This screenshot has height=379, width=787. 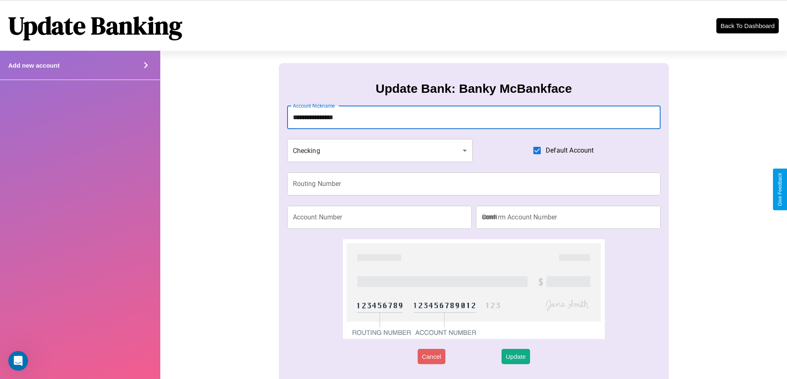 I want to click on button: Update, so click(x=515, y=357).